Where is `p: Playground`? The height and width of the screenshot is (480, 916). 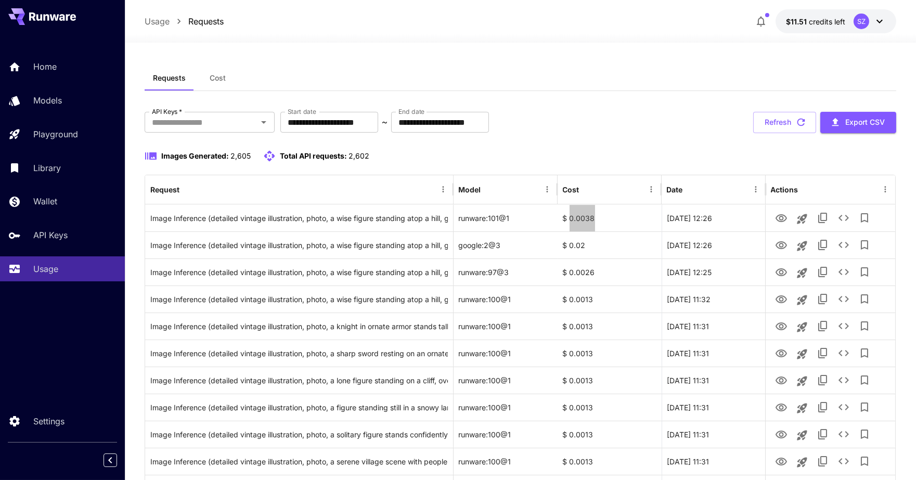 p: Playground is located at coordinates (56, 134).